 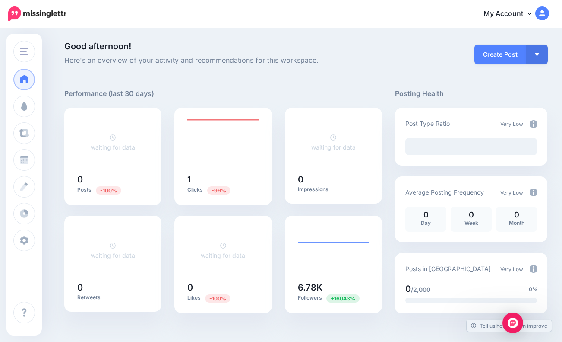 I want to click on span: 0%, so click(x=533, y=289).